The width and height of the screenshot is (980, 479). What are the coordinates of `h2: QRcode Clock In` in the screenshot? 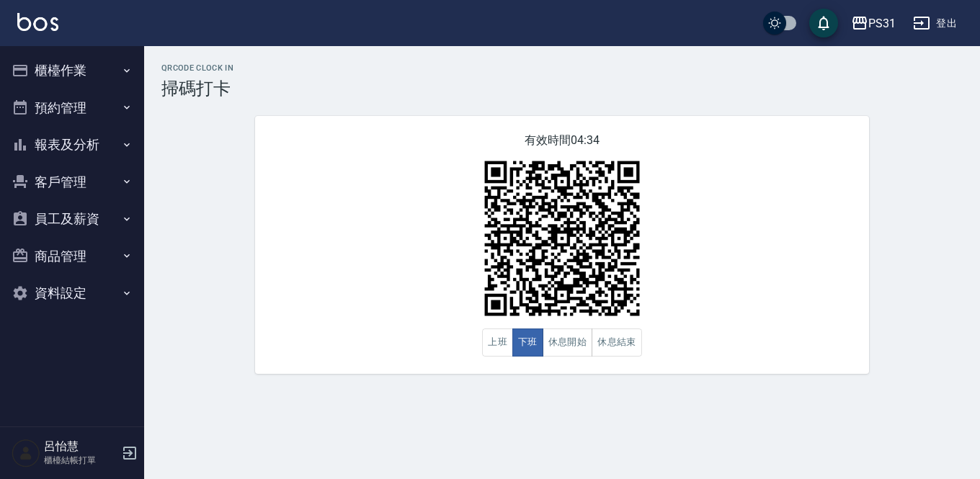 It's located at (562, 67).